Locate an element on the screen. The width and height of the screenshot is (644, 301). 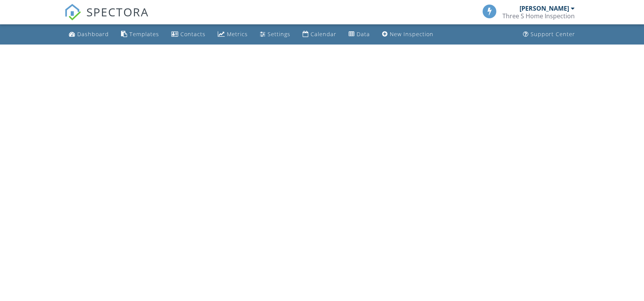
a: SPECTORA is located at coordinates (107, 18).